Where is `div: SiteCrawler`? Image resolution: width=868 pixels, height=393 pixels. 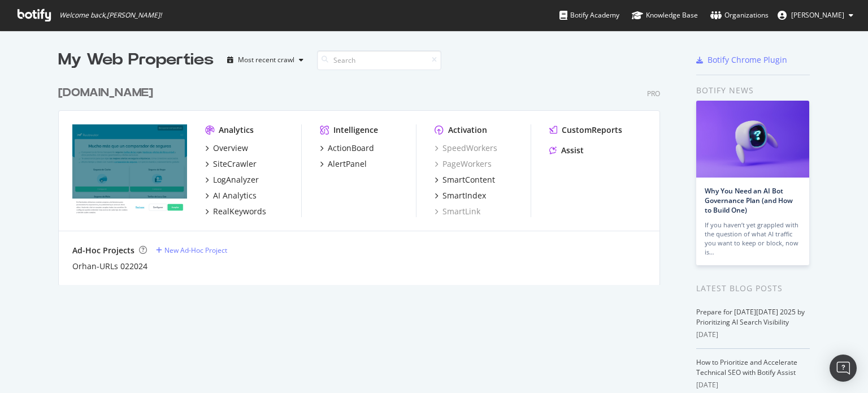
div: SiteCrawler is located at coordinates (234, 164).